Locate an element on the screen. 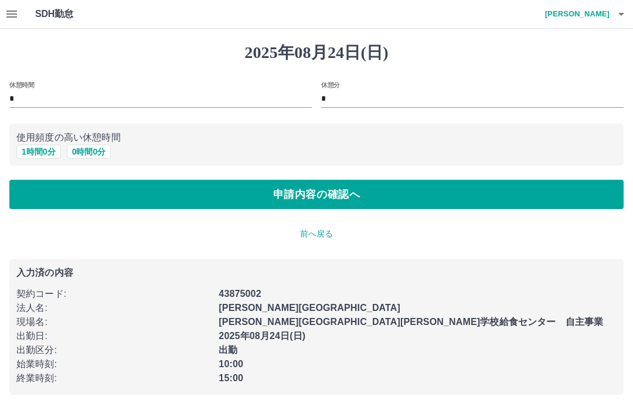  b: 2025年08月24日(日) is located at coordinates (262, 336).